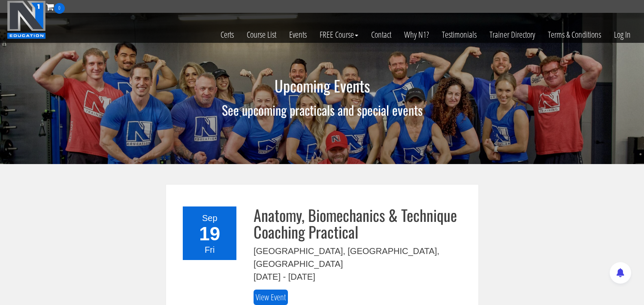 Image resolution: width=644 pixels, height=305 pixels. What do you see at coordinates (322, 86) in the screenshot?
I see `h1: Upcoming Events` at bounding box center [322, 86].